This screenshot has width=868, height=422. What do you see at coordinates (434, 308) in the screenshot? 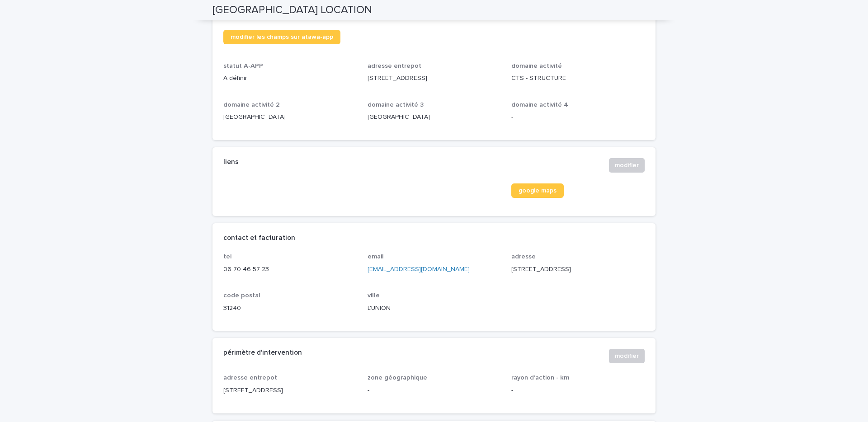
I see `p: L'UNION` at bounding box center [434, 308].